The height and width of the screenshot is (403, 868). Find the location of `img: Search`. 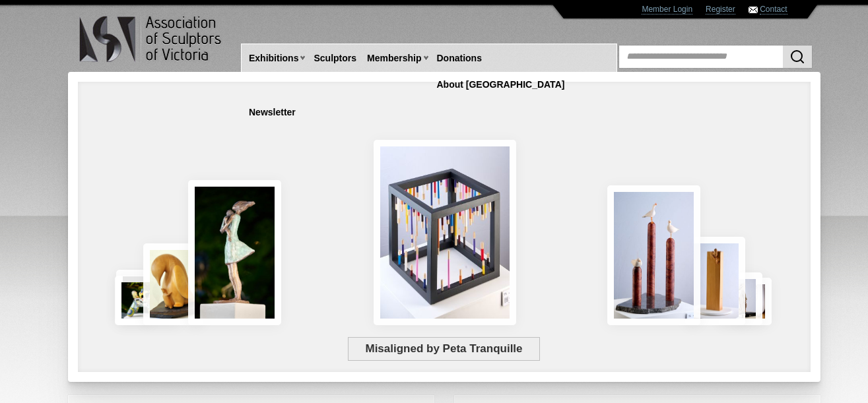

img: Search is located at coordinates (798, 57).